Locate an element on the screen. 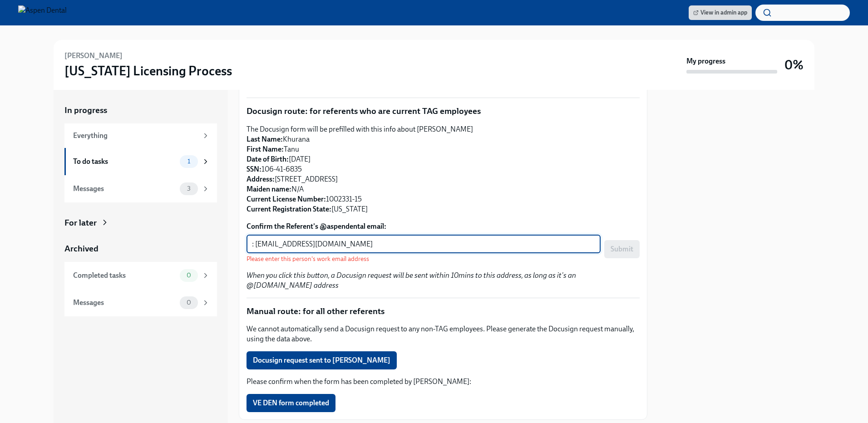 This screenshot has width=868, height=423. div: Everything is located at coordinates (135, 136).